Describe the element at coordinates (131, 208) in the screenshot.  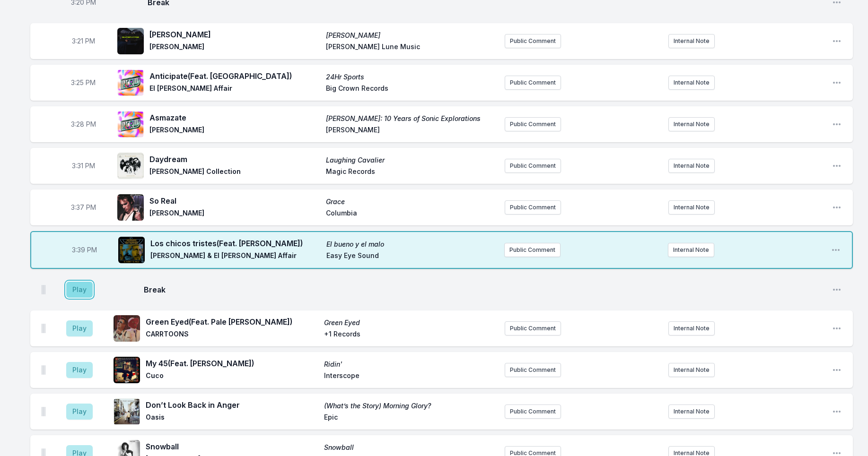
I see `img: Grace` at that location.